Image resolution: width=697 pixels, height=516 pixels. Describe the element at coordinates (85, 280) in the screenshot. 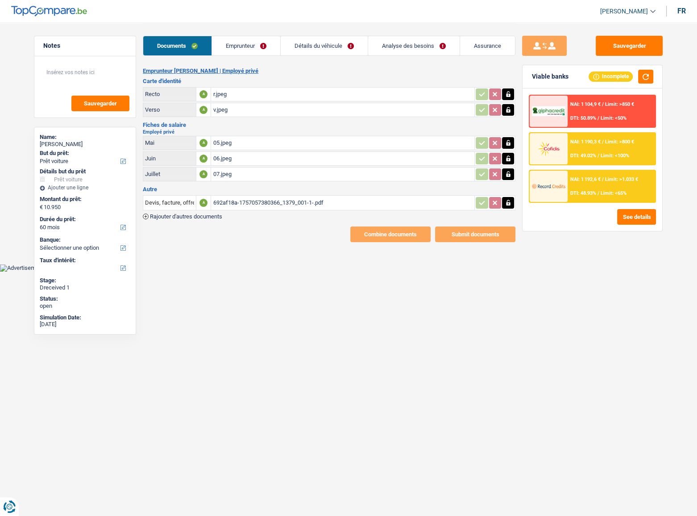

I see `div: Stage:` at that location.